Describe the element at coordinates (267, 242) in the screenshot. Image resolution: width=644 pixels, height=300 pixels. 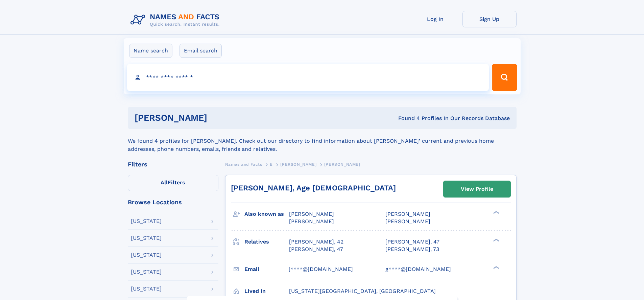
I see `h3: Relatives` at that location.